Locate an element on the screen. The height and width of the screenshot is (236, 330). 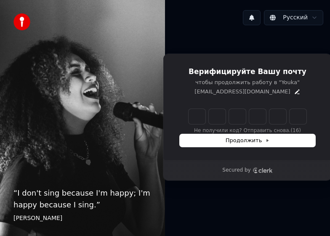
a: Clerk logo is located at coordinates (263, 171).